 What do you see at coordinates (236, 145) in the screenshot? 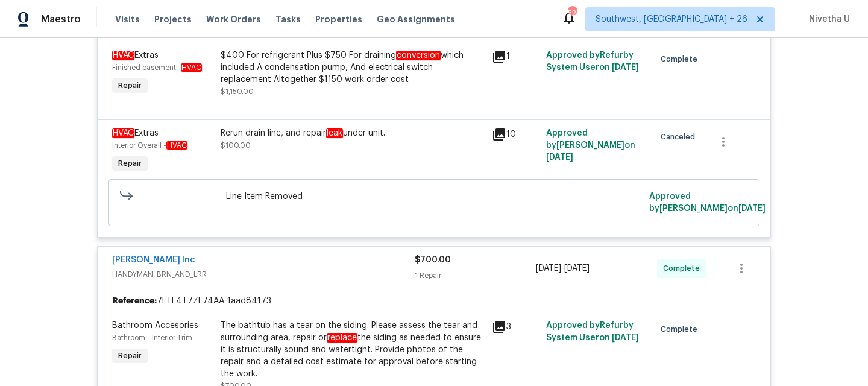
I see `span: $100.00` at bounding box center [236, 145].